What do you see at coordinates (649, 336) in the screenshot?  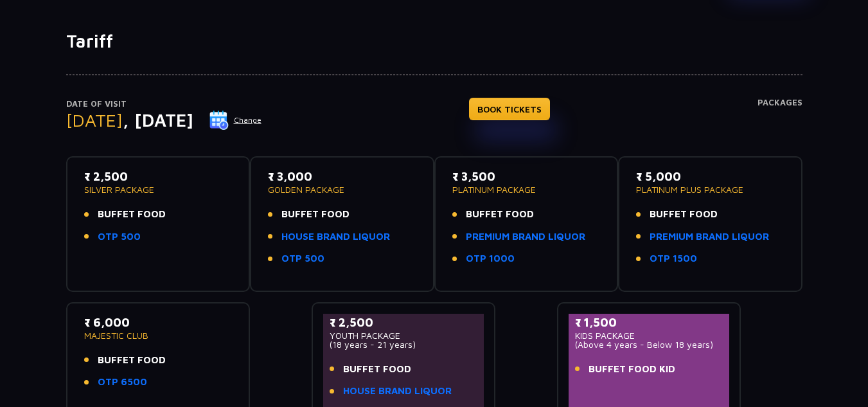 I see `p: KIDS PACKAGE` at bounding box center [649, 336].